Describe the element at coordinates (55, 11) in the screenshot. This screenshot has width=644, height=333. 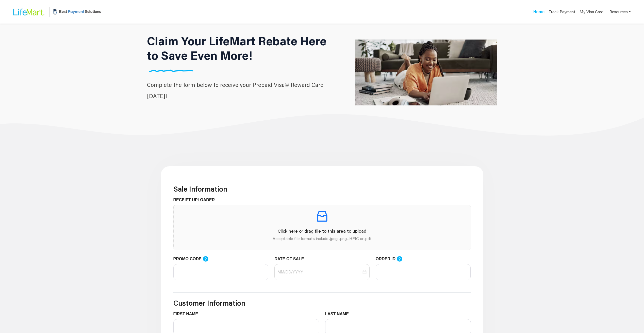
I see `a: LifeMart LogoBPS Logo` at that location.